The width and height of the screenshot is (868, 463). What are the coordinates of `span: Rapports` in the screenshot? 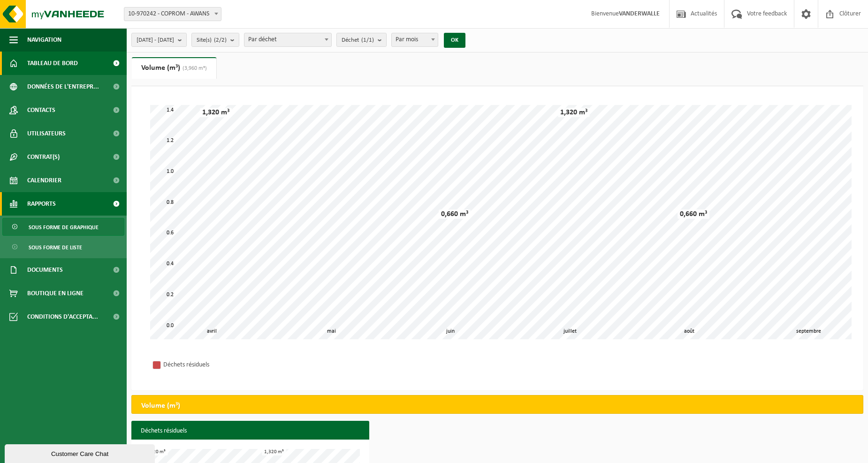 It's located at (41, 204).